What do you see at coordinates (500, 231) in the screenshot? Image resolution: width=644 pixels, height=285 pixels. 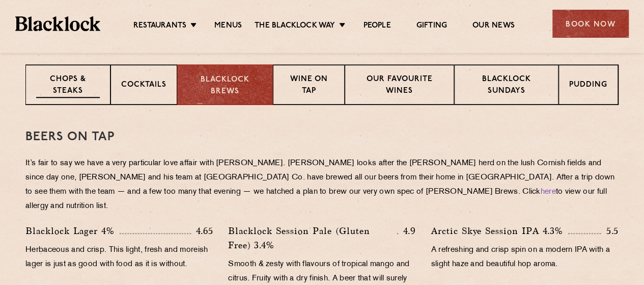 I see `p: Arctic Skye Session IPA 4.3%` at bounding box center [500, 231].